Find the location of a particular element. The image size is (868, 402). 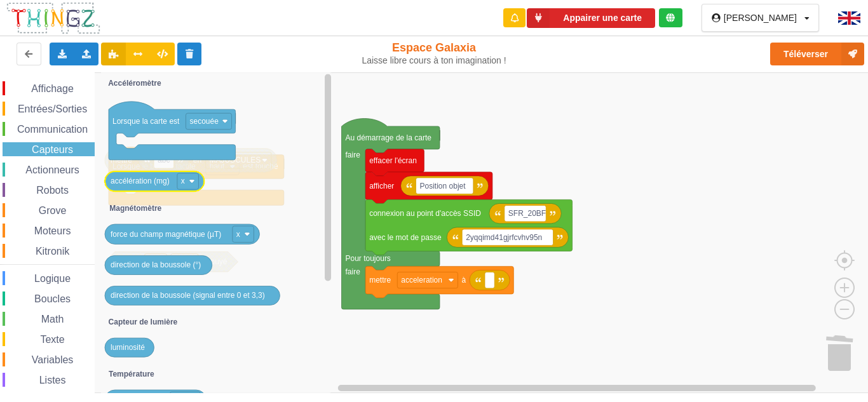

span: Moteurs is located at coordinates (52, 230).